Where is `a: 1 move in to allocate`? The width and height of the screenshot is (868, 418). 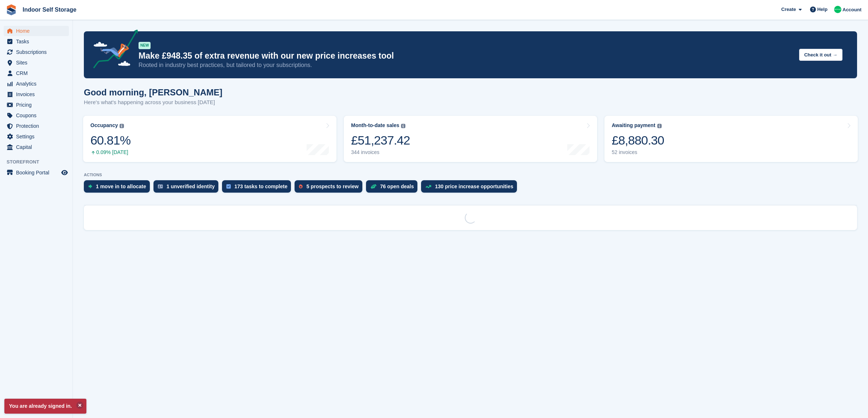
a: 1 move in to allocate is located at coordinates (118, 188).